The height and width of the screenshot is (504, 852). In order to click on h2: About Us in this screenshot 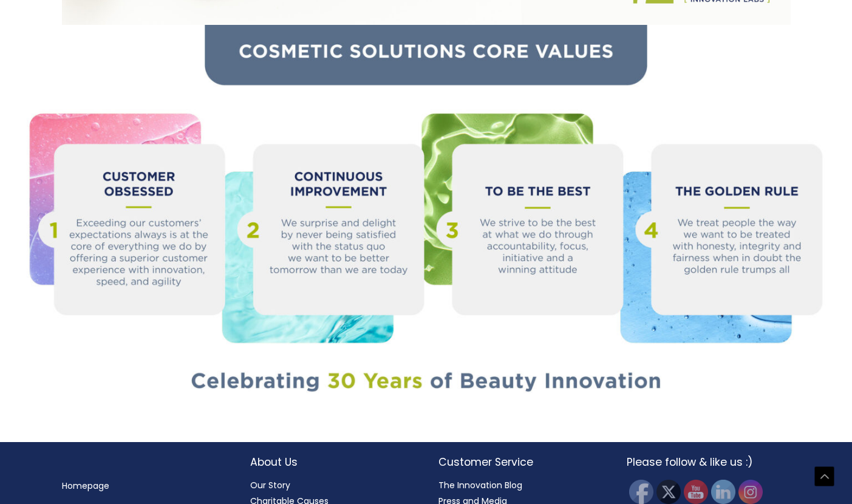, I will do `click(332, 462)`.